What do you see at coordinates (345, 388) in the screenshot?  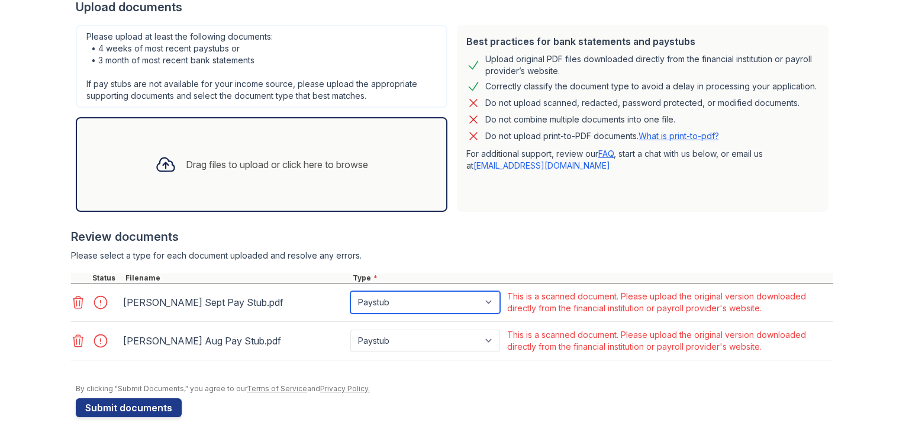 I see `a: Privacy Policy.` at bounding box center [345, 388].